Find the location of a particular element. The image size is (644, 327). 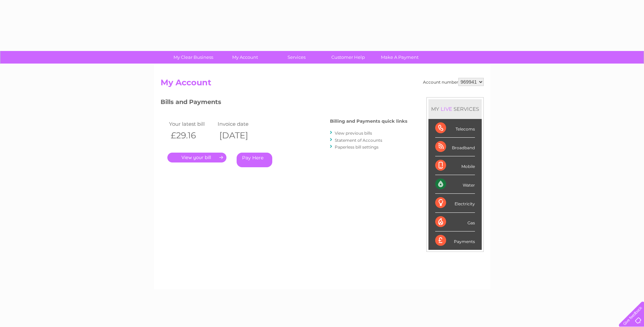

div: LIVE is located at coordinates (447, 109).